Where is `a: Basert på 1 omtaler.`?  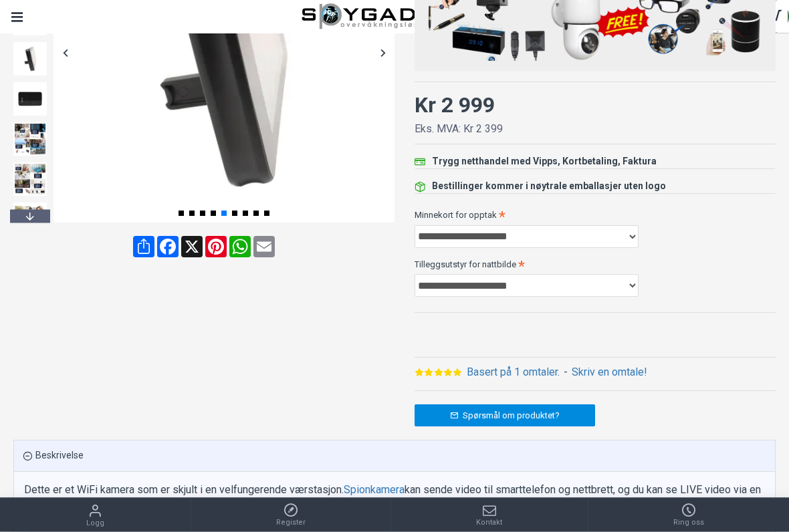
a: Basert på 1 omtaler. is located at coordinates (513, 373).